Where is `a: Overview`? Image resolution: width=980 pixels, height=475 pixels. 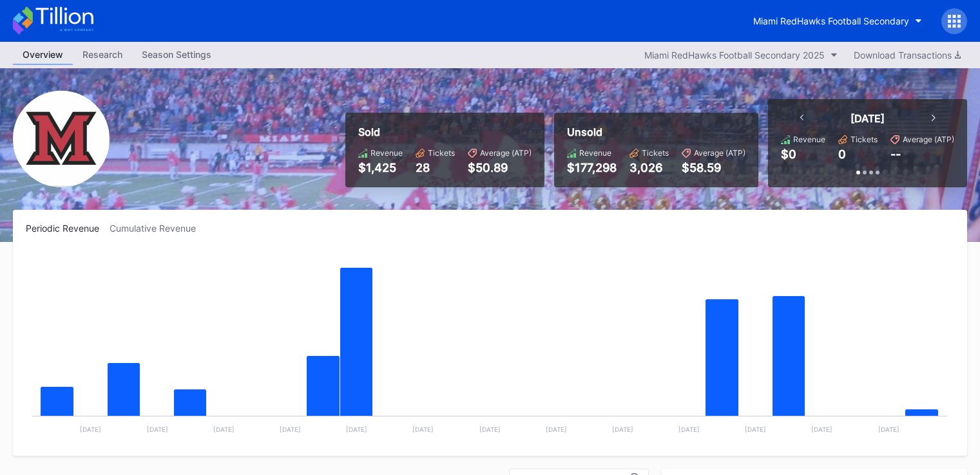
a: Overview is located at coordinates (42, 55).